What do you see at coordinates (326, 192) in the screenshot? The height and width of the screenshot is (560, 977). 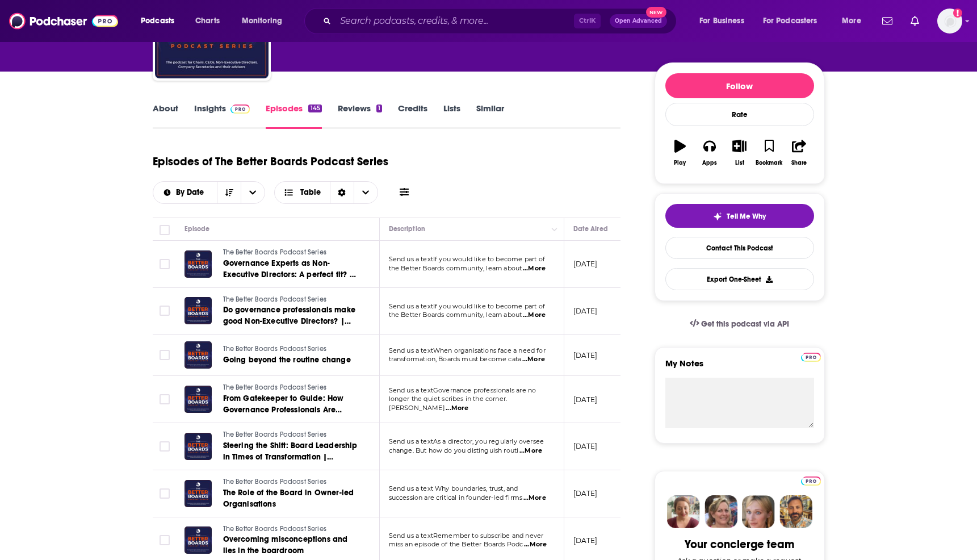 I see `button: Choose View` at bounding box center [326, 192].